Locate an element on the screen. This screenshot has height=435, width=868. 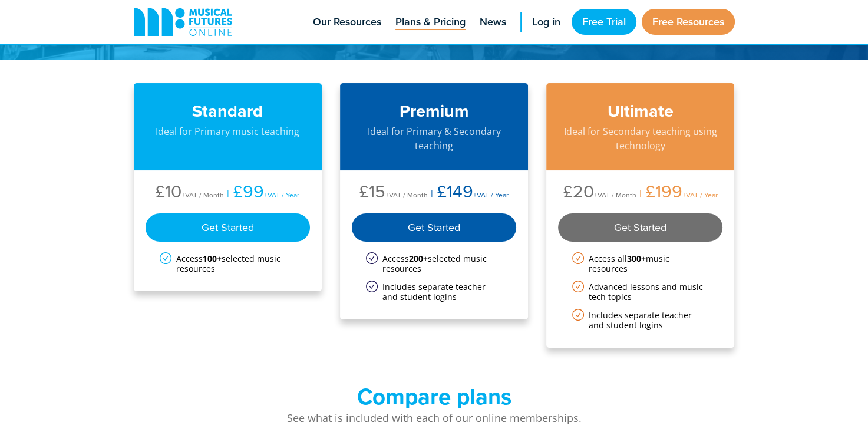
li: Access all music resources is located at coordinates (640, 263).